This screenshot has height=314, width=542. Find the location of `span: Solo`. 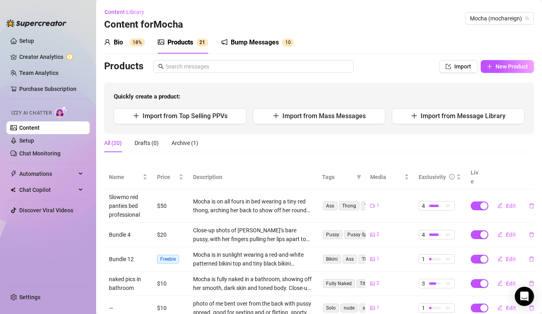

span: Solo is located at coordinates (331, 308).